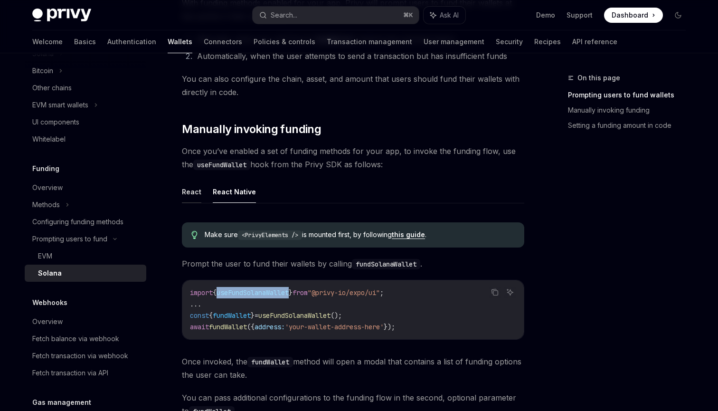 Image resolution: width=718 pixels, height=411 pixels. What do you see at coordinates (454, 42) in the screenshot?
I see `a: User management` at bounding box center [454, 42].